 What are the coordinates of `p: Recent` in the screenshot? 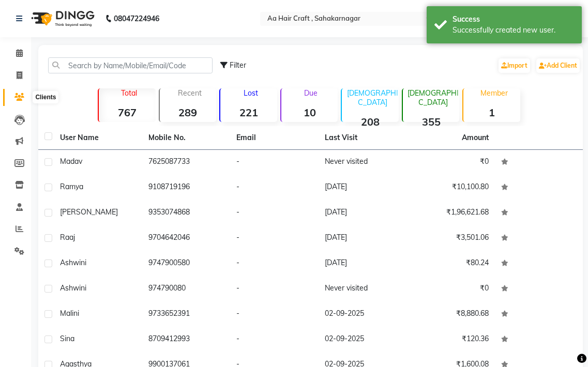 It's located at (190, 93).